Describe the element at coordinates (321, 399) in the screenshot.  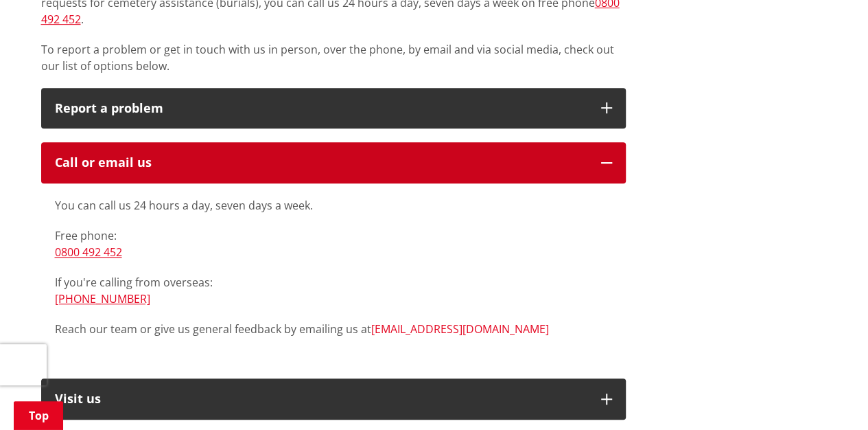
I see `p: Visit us` at that location.